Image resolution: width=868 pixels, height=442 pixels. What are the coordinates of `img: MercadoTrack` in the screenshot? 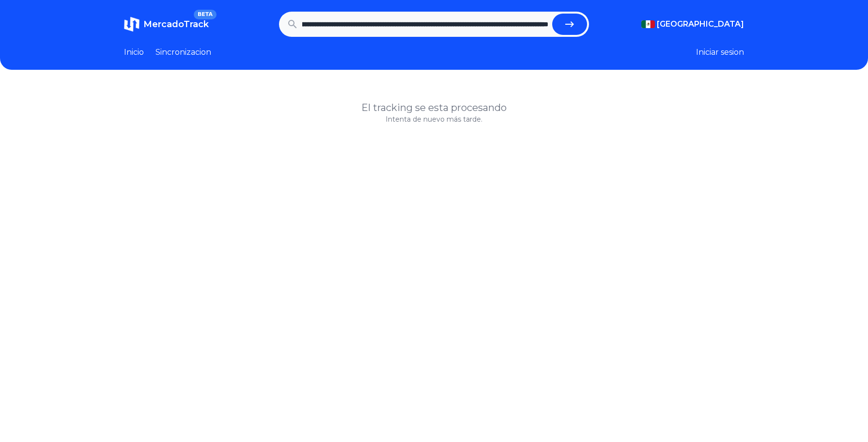 It's located at (132, 25).